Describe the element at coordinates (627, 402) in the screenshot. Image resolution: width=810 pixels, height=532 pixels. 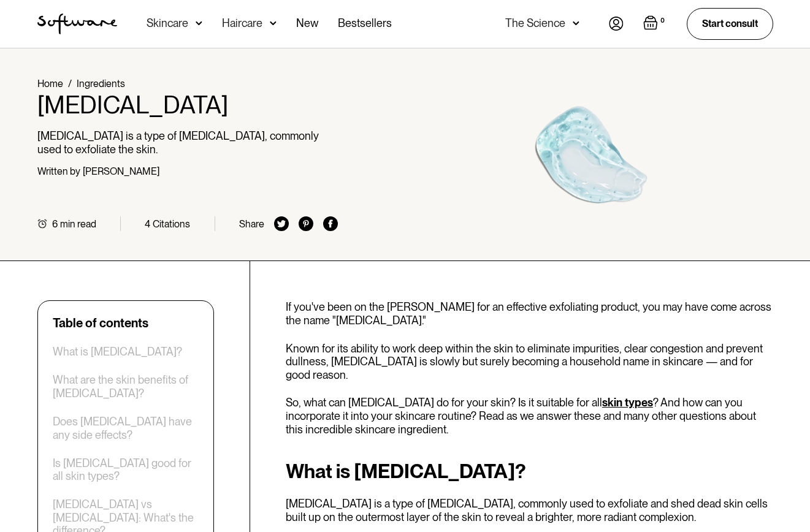
I see `a: skin types` at that location.